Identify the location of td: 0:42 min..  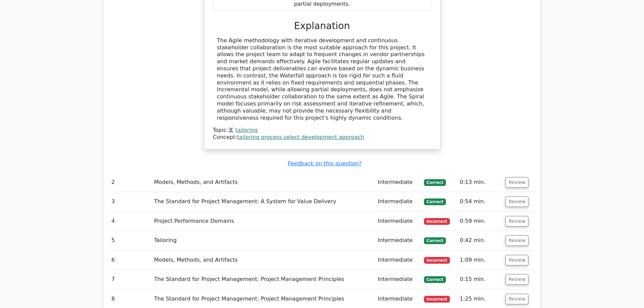
(480, 240).